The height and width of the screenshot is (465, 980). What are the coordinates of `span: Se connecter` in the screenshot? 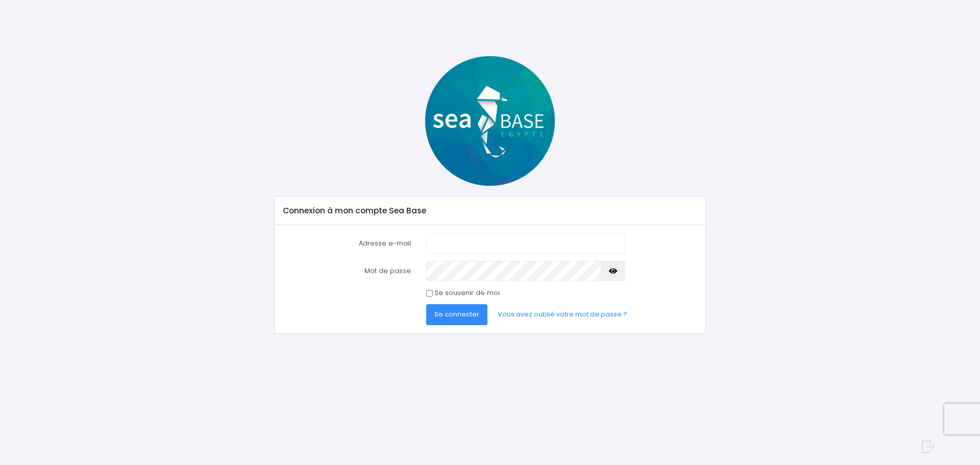 It's located at (457, 314).